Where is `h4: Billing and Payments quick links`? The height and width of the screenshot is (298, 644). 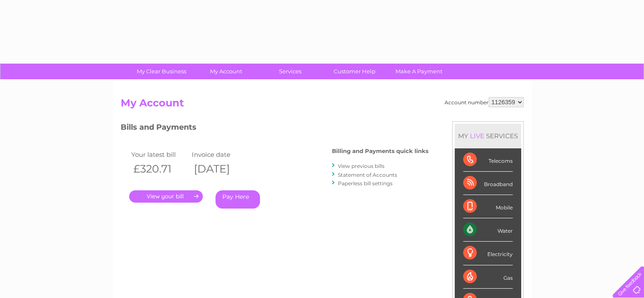 h4: Billing and Payments quick links is located at coordinates (380, 151).